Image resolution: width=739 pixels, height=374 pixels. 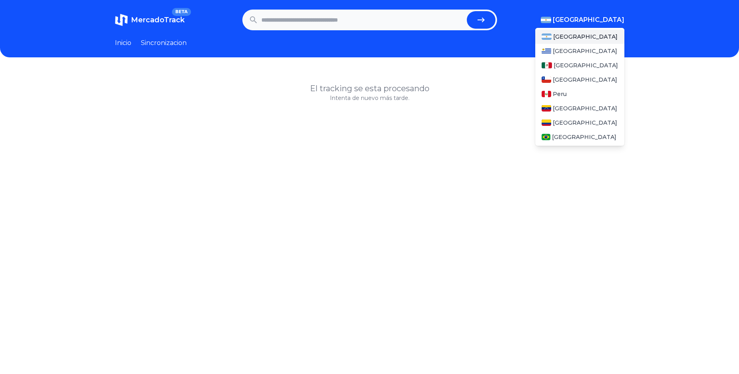 What do you see at coordinates (546, 123) in the screenshot?
I see `img: Colombia` at bounding box center [546, 123].